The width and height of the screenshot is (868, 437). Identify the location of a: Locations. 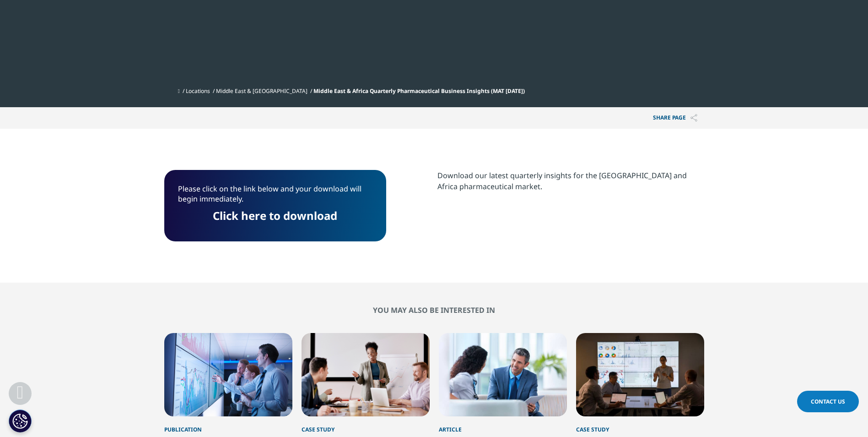
(198, 91).